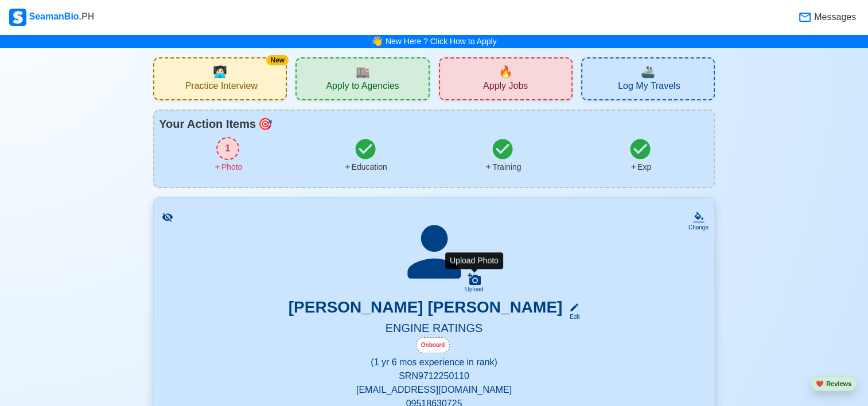 The height and width of the screenshot is (406, 868). What do you see at coordinates (433, 345) in the screenshot?
I see `div: Onboard` at bounding box center [433, 345].